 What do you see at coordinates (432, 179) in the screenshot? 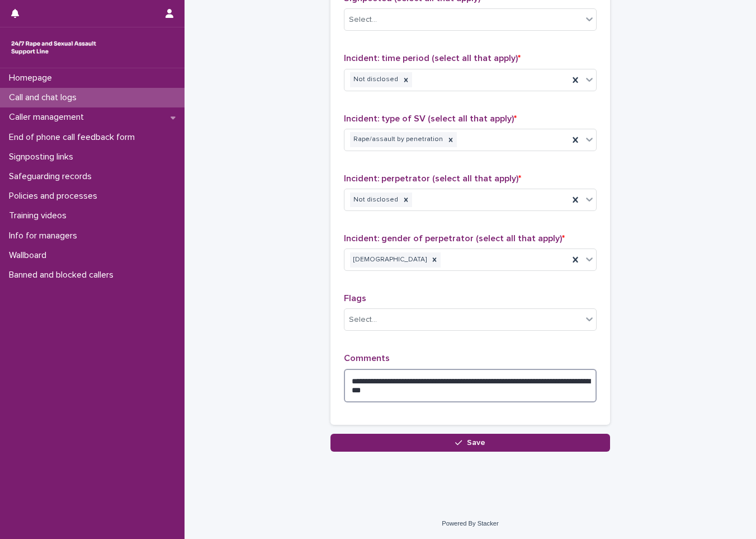
I see `span: Incident: perpetrator (select all that apply)` at bounding box center [432, 179].